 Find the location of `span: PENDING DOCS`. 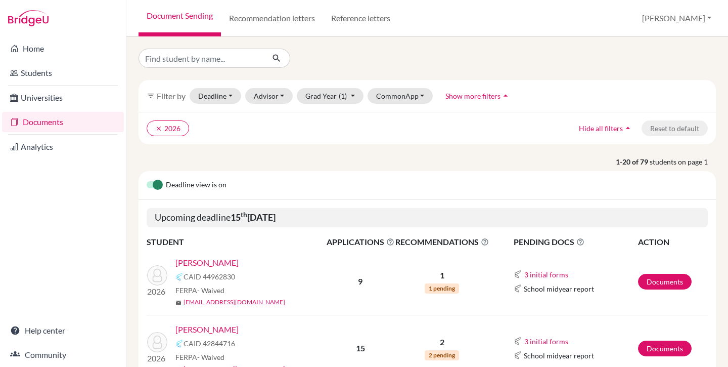

span: PENDING DOCS is located at coordinates (575, 242).